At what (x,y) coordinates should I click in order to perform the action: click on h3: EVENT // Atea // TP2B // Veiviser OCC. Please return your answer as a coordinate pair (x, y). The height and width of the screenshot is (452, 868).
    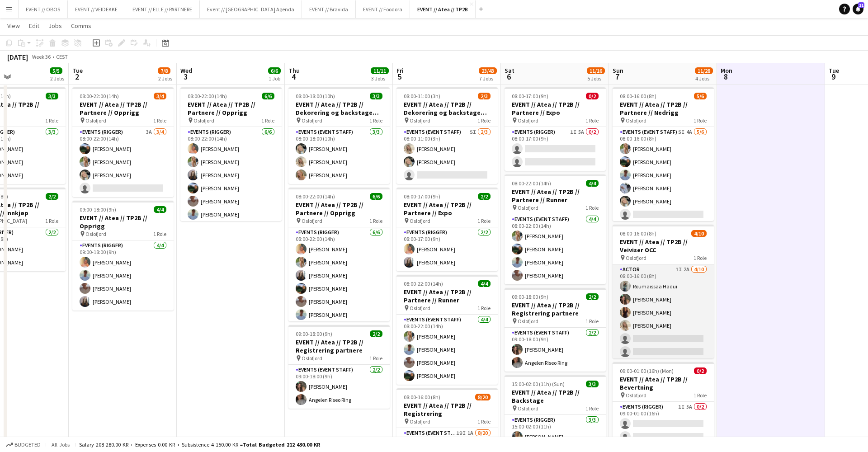
    Looking at the image, I should click on (664, 245).